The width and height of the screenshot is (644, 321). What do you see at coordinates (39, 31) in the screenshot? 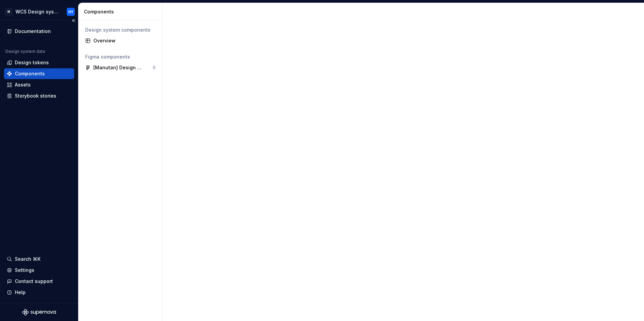
I see `a: Documentation` at bounding box center [39, 31].